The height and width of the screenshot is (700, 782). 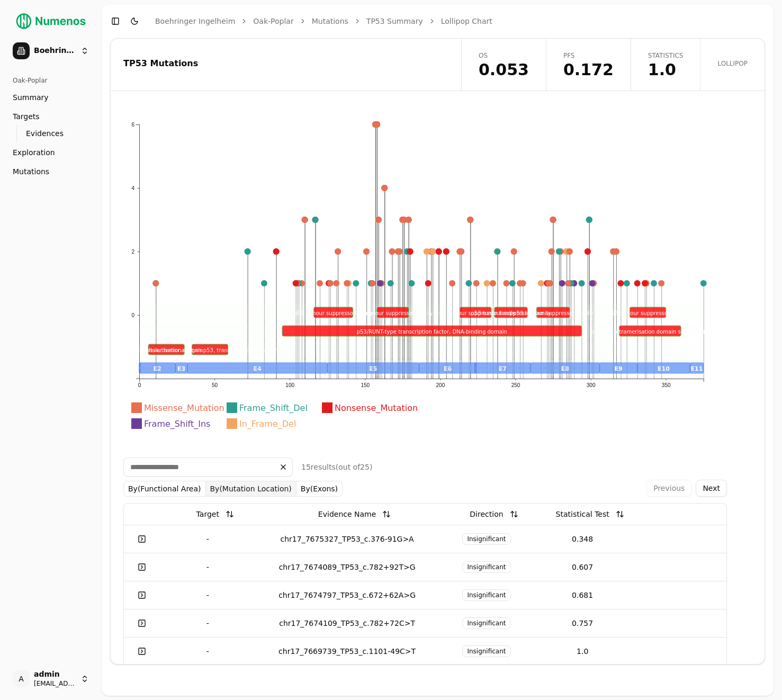 I want to click on span: 0.172, so click(x=588, y=70).